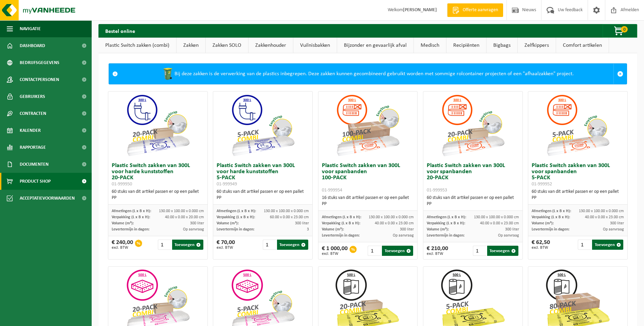 The height and width of the screenshot is (326, 644). What do you see at coordinates (137, 45) in the screenshot?
I see `a: Plastic Switch zakken (combi)` at bounding box center [137, 45].